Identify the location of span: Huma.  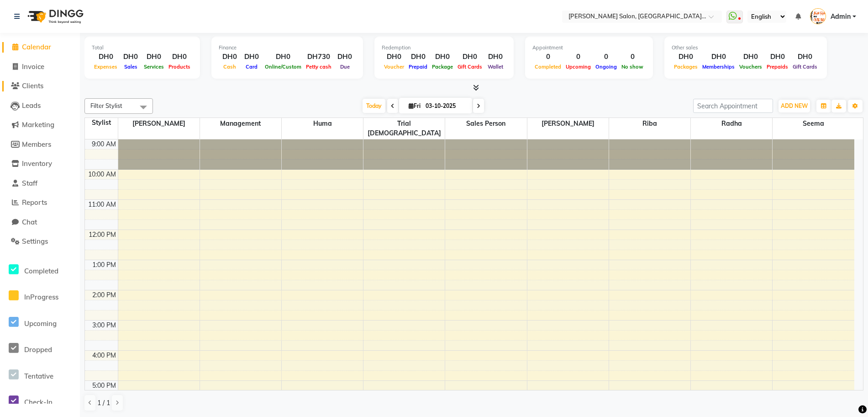
(323, 123).